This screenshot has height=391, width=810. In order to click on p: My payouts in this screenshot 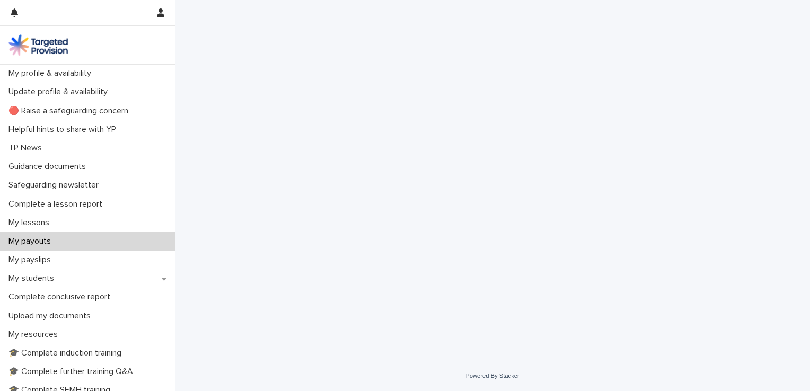, I will do `click(32, 241)`.